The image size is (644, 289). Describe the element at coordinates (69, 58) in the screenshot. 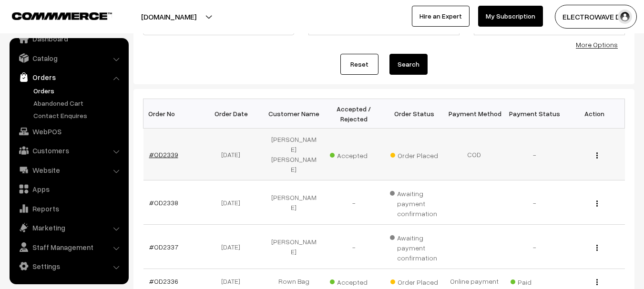

I see `a: Catalog` at that location.